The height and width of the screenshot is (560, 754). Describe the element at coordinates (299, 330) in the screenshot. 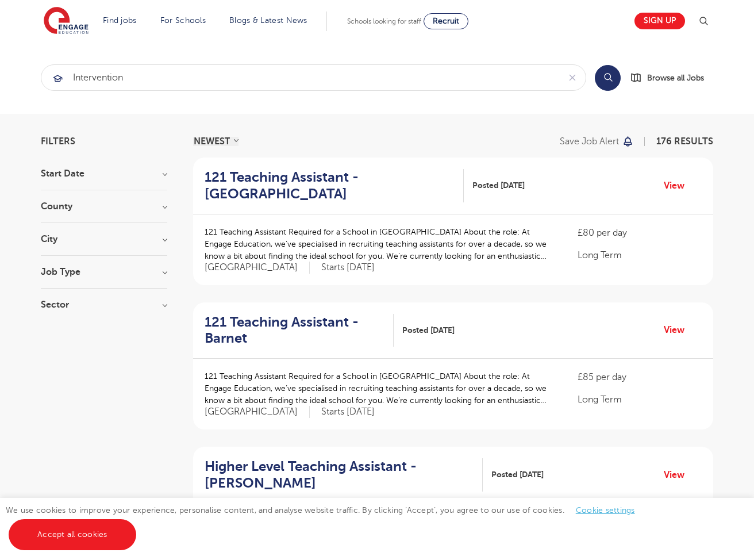

I see `a: 121 Teaching Assistant - Barnet` at that location.